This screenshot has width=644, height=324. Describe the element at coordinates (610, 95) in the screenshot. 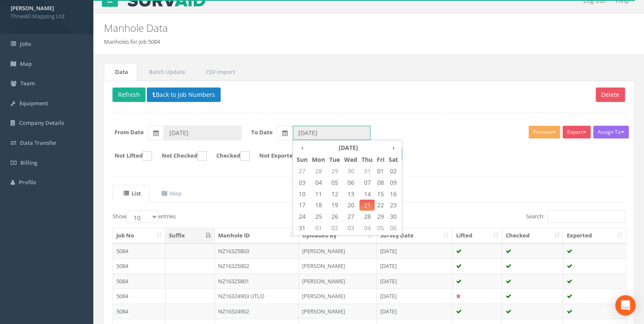

I see `button: Delete` at that location.